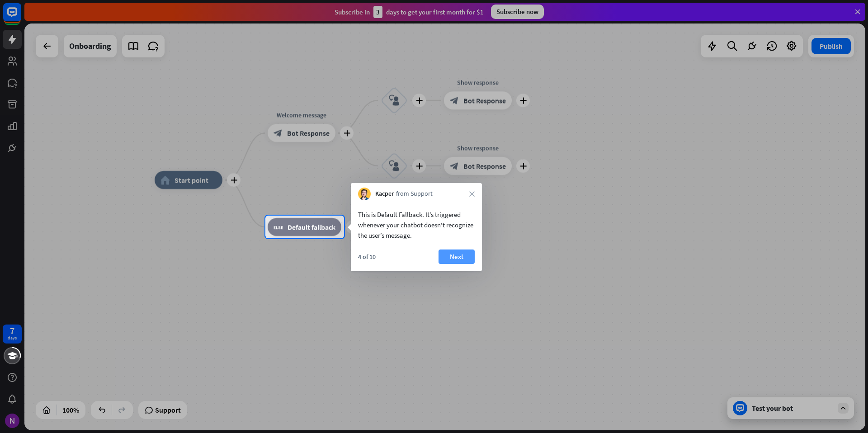 The image size is (868, 433). Describe the element at coordinates (414, 194) in the screenshot. I see `span: from Support` at that location.